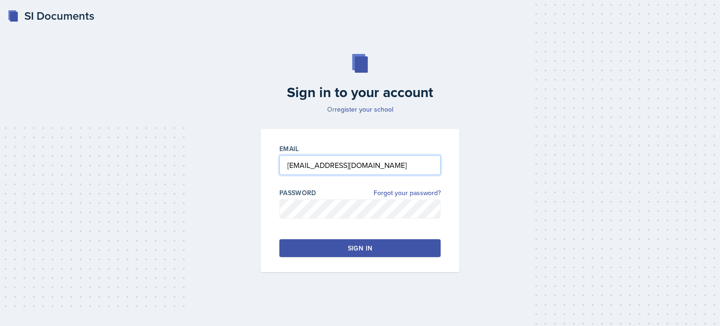 The height and width of the screenshot is (326, 720). What do you see at coordinates (360, 248) in the screenshot?
I see `button: Sign in` at bounding box center [360, 248].